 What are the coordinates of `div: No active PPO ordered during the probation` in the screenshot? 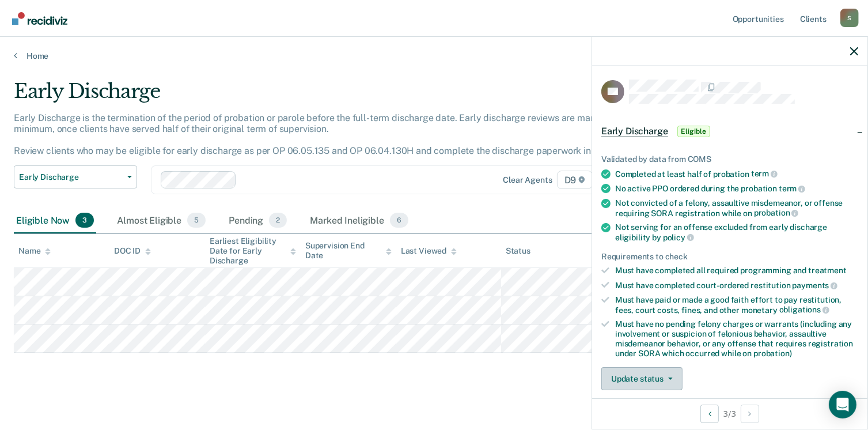 It's located at (737, 188).